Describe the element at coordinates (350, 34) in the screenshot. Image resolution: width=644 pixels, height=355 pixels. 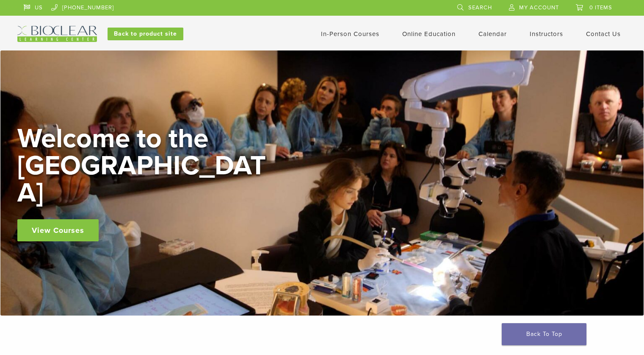
I see `a: In-Person Courses` at that location.